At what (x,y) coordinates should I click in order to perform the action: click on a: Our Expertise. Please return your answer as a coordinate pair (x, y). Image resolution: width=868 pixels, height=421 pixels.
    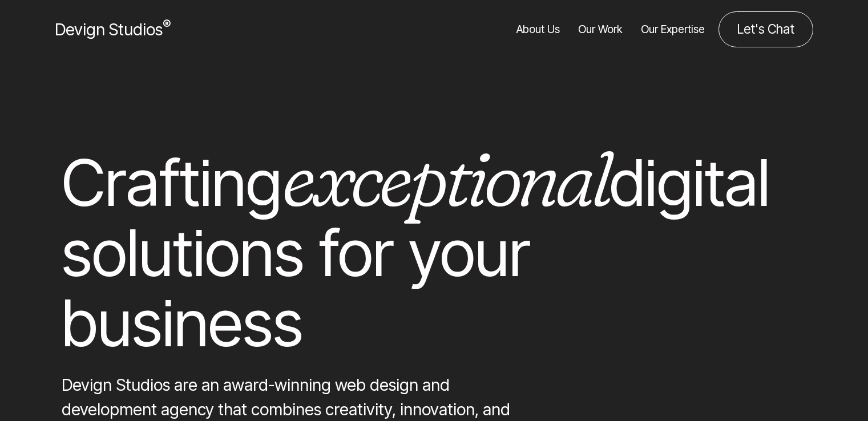
    Looking at the image, I should click on (673, 29).